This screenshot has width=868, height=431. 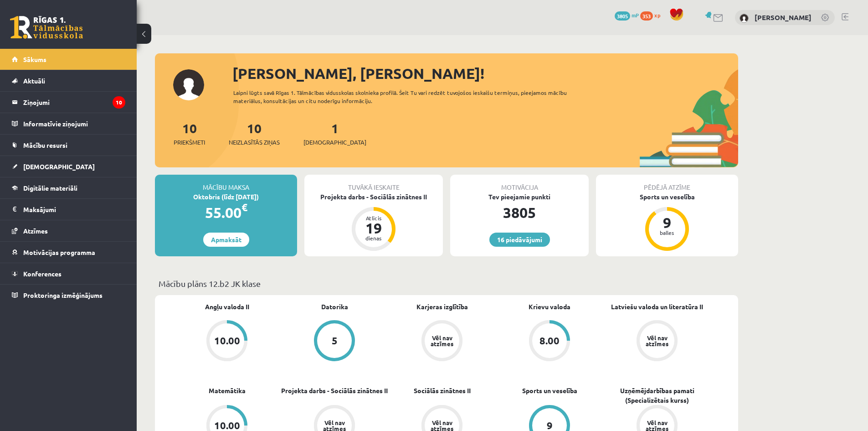 What do you see at coordinates (69, 188) in the screenshot?
I see `a: Digitālie materiāli` at bounding box center [69, 188].